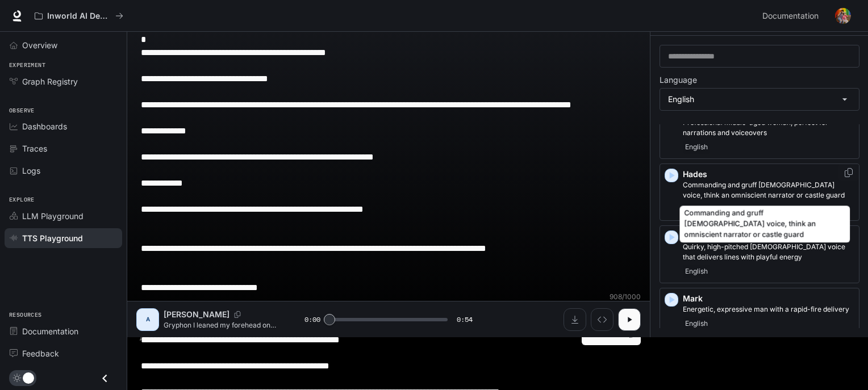 The height and width of the screenshot is (390, 868). I want to click on p: Hades, so click(769, 175).